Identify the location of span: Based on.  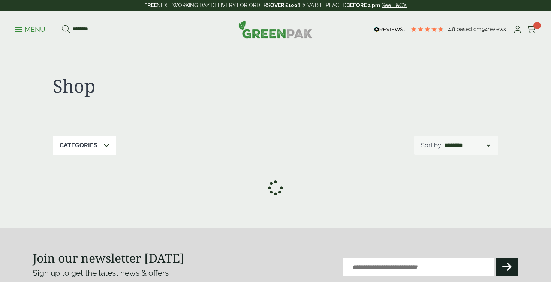
(468, 29).